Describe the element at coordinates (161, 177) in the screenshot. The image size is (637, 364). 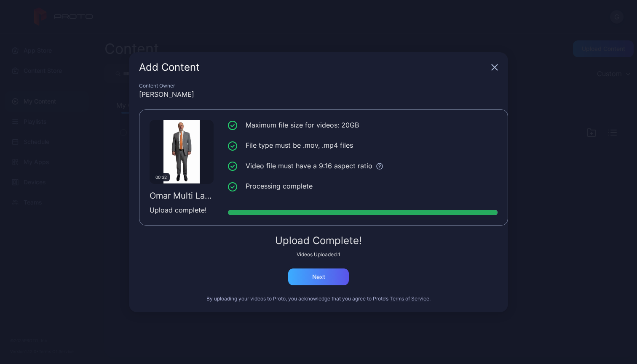
I see `div: 00:32` at that location.